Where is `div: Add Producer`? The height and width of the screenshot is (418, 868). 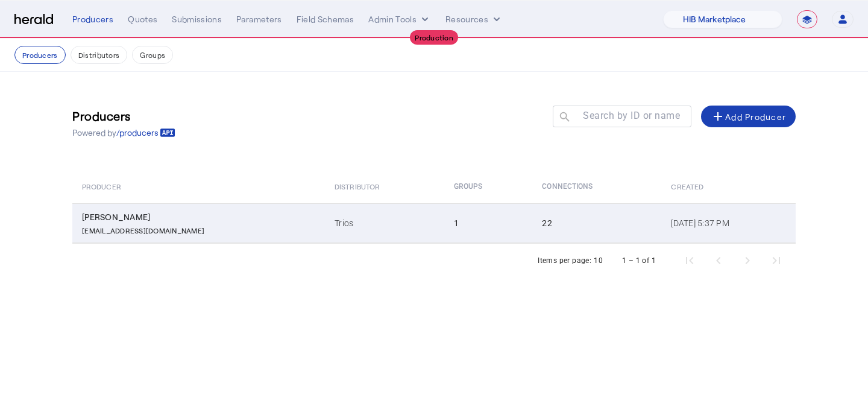 div: Add Producer is located at coordinates (749, 117).